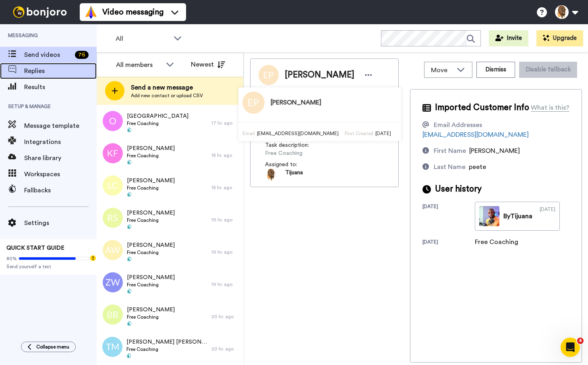  What do you see at coordinates (293, 145) in the screenshot?
I see `span: Task description :` at bounding box center [293, 145].